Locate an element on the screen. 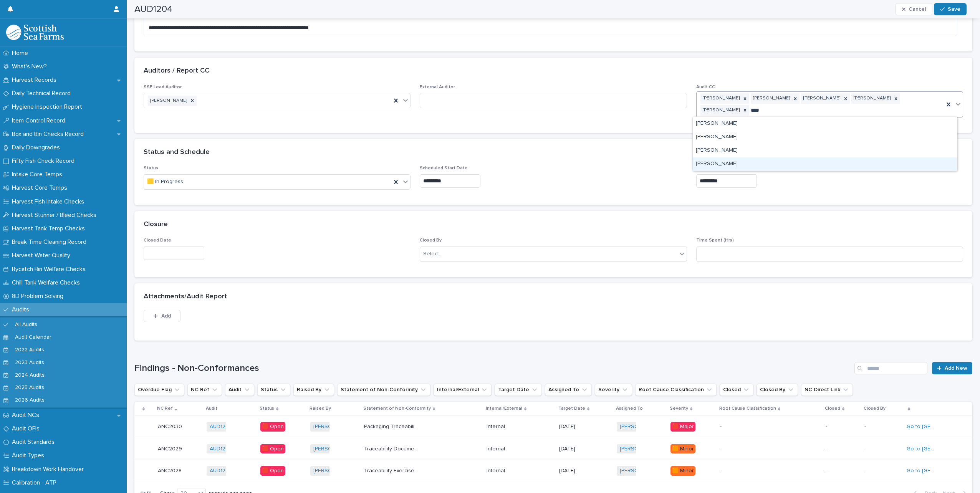  button: Internal/External is located at coordinates (462, 390).